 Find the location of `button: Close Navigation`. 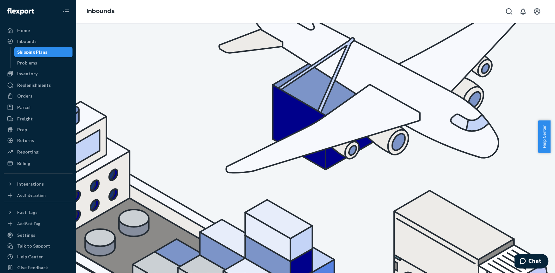

button: Close Navigation is located at coordinates (66, 11).